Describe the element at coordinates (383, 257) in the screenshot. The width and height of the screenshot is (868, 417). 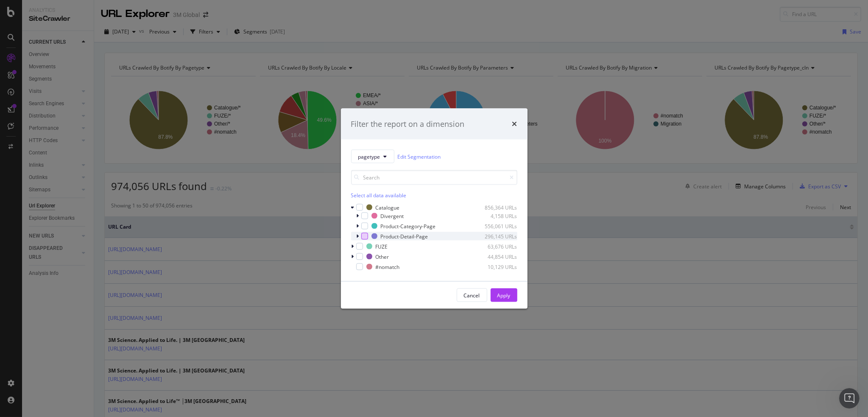
I see `div: Other` at that location.